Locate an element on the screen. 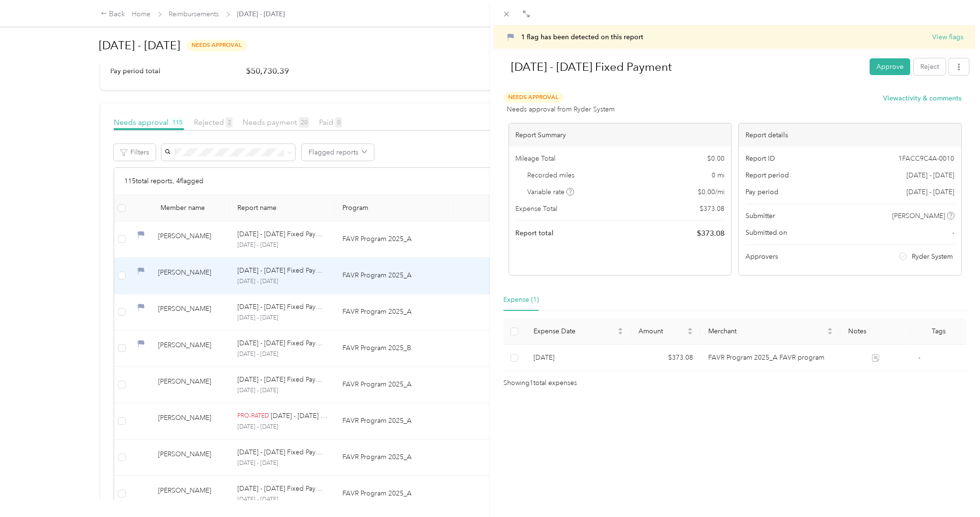  th: Expense Date is located at coordinates (579, 332).